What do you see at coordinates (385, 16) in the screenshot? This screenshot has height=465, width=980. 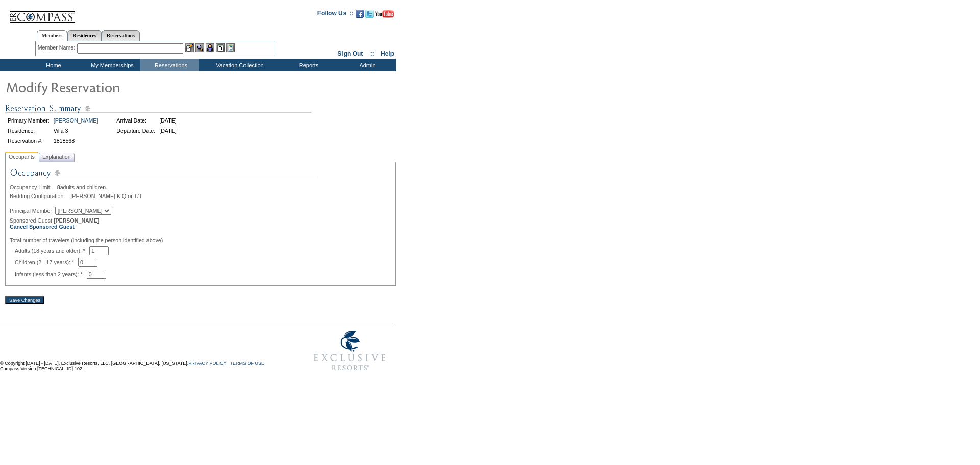 I see `a: Subscribe to our YouTube Channel` at bounding box center [385, 16].